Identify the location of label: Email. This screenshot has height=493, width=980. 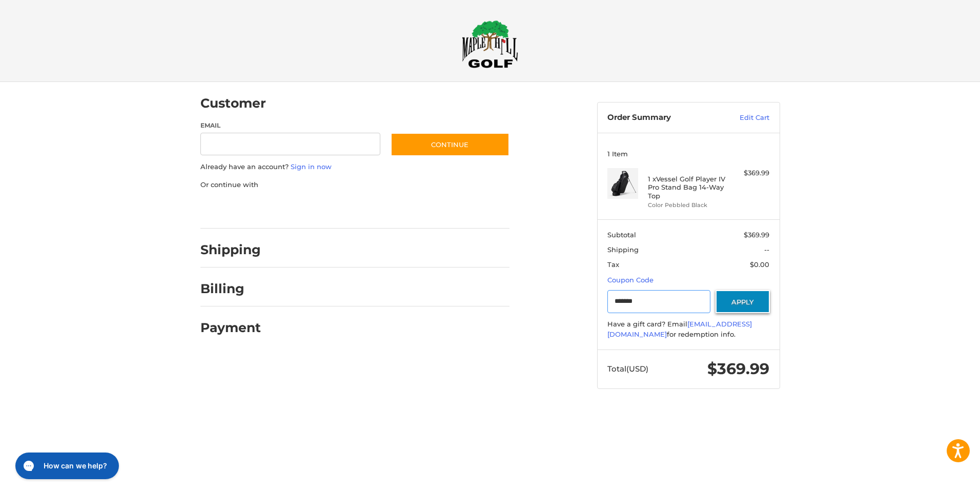
(291, 126).